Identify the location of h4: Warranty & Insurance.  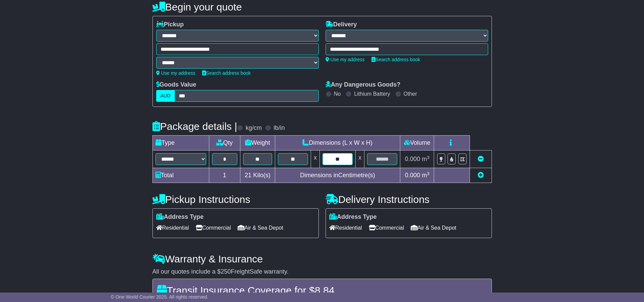
(322, 259).